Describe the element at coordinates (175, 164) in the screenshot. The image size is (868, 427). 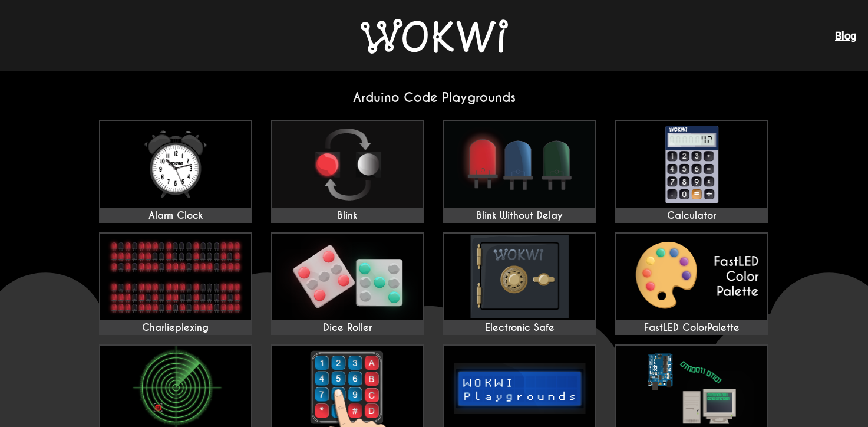
I see `img: Alarm Clock` at that location.